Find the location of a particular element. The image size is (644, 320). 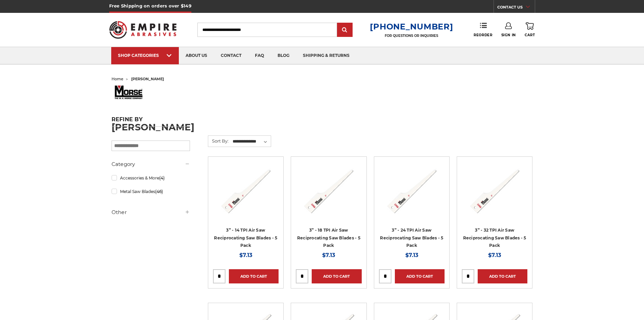

a: shipping & returns is located at coordinates (326, 56).